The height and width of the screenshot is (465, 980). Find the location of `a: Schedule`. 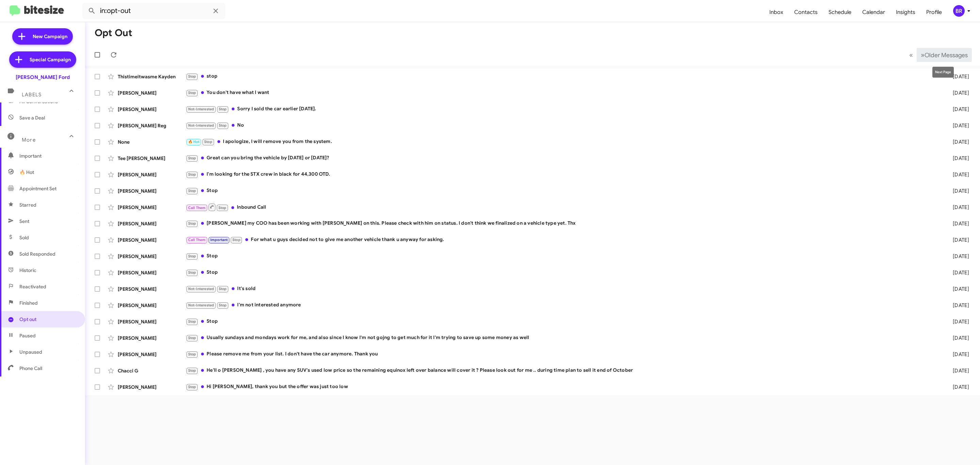

a: Schedule is located at coordinates (840, 12).